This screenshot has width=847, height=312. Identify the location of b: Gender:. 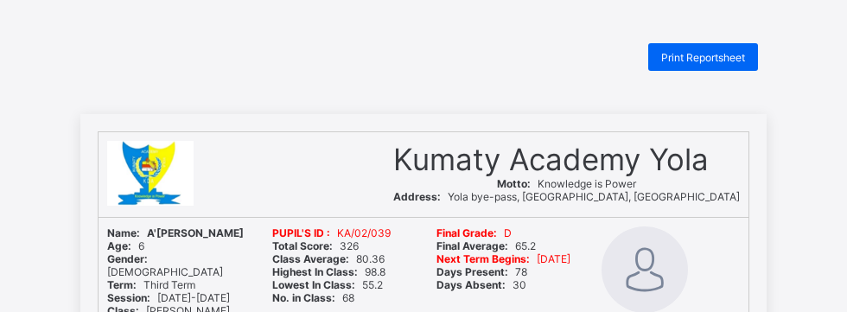
(127, 258).